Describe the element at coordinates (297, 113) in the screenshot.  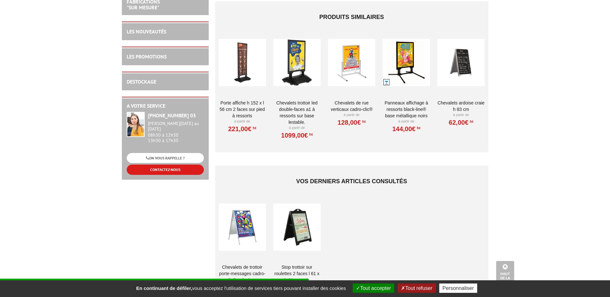
I see `a: Chevalets Trottoir LED double-faces A1 à ressorts sur base lestable.` at that location.